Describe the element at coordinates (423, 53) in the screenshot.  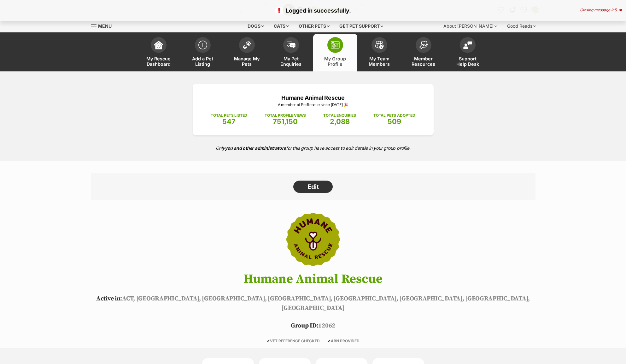
I see `a: Member Resources` at that location.